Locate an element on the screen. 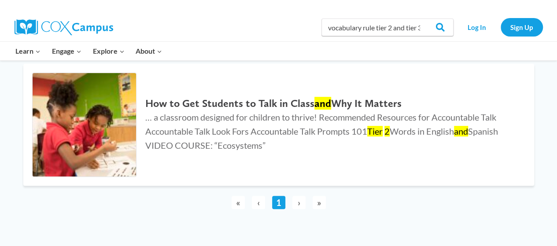 The width and height of the screenshot is (557, 246). img: How to Get Students to Talk in Class and Why It Matters is located at coordinates (85, 125).